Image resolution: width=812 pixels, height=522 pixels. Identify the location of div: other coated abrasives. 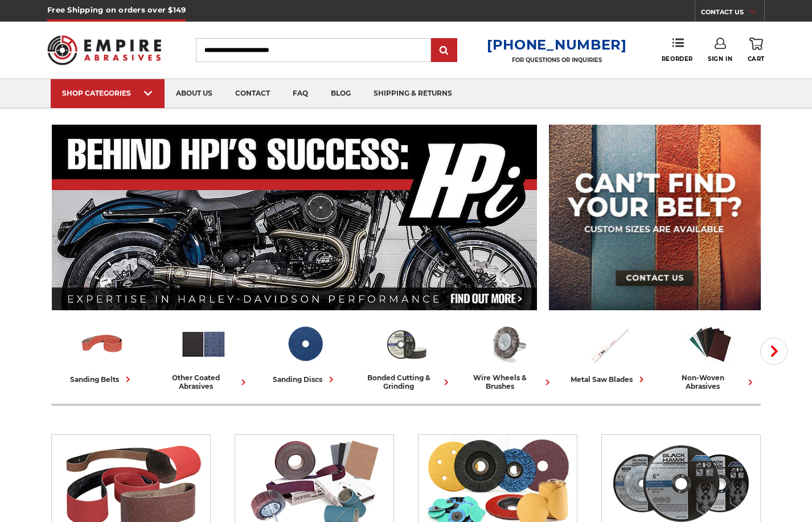
(203, 382).